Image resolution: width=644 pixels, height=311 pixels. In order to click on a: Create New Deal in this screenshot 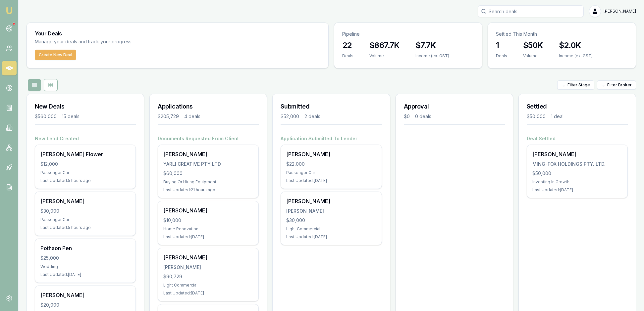, I will do `click(55, 55)`.